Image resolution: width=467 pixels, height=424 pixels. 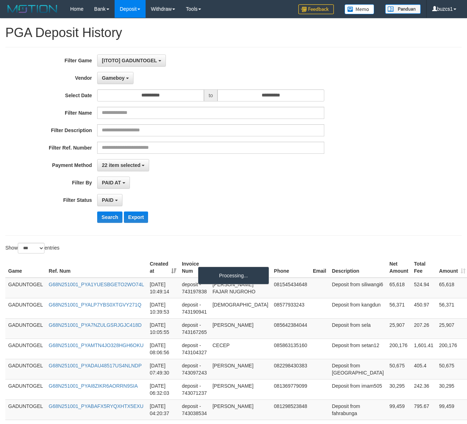 What do you see at coordinates (319, 267) in the screenshot?
I see `th: Email` at bounding box center [319, 267].